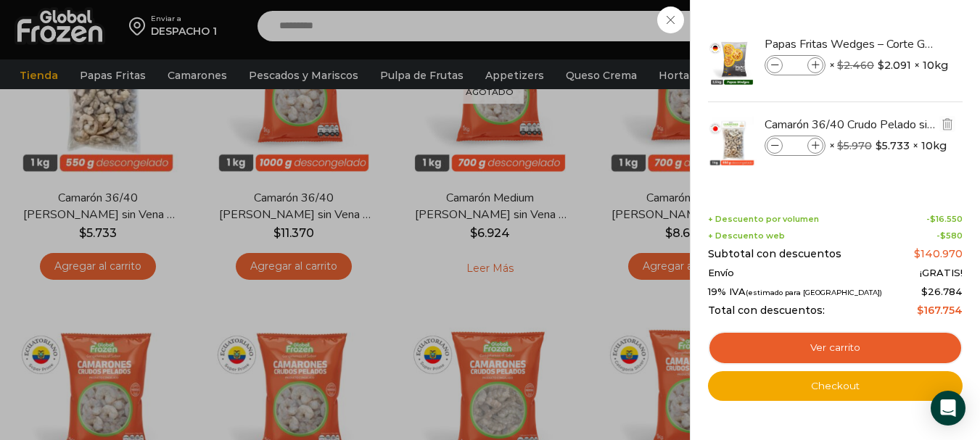 Image resolution: width=980 pixels, height=440 pixels. Describe the element at coordinates (951, 236) in the screenshot. I see `bdi: 580` at that location.